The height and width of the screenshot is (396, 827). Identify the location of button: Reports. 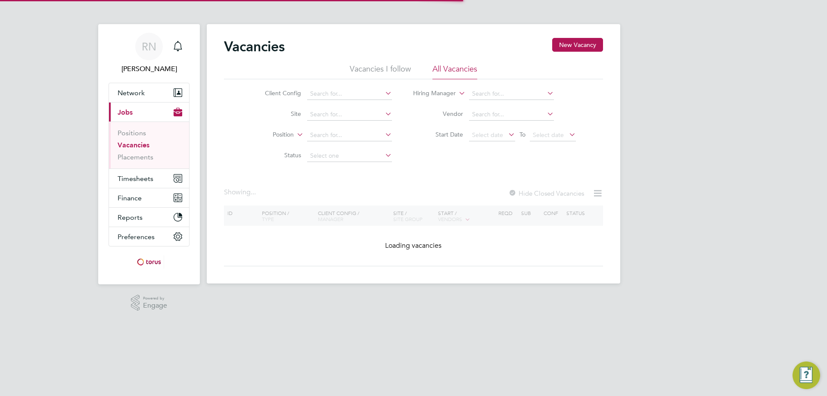
(149, 217).